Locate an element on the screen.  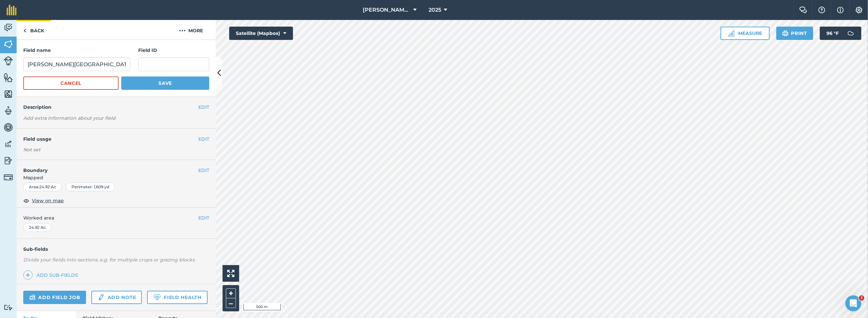
button: Save is located at coordinates (165, 83).